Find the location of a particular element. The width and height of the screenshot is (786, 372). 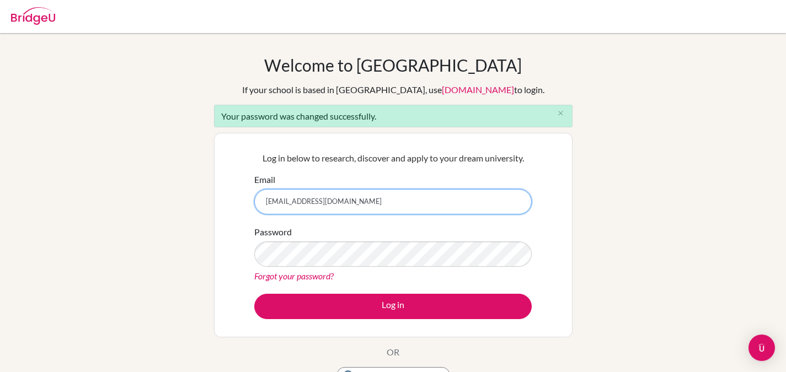

p: Log in below to research, discover and apply to your dream university. is located at coordinates (393, 158).